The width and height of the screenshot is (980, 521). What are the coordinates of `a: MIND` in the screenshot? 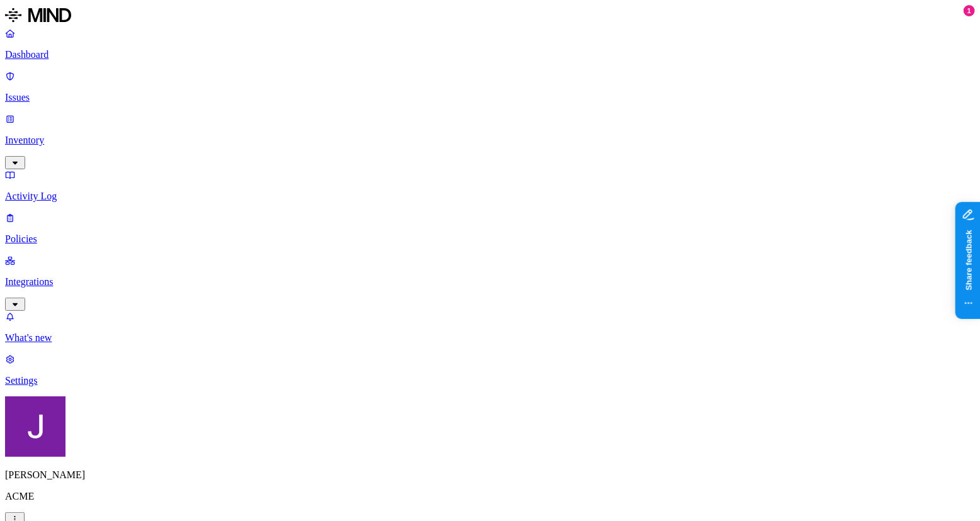 It's located at (490, 16).